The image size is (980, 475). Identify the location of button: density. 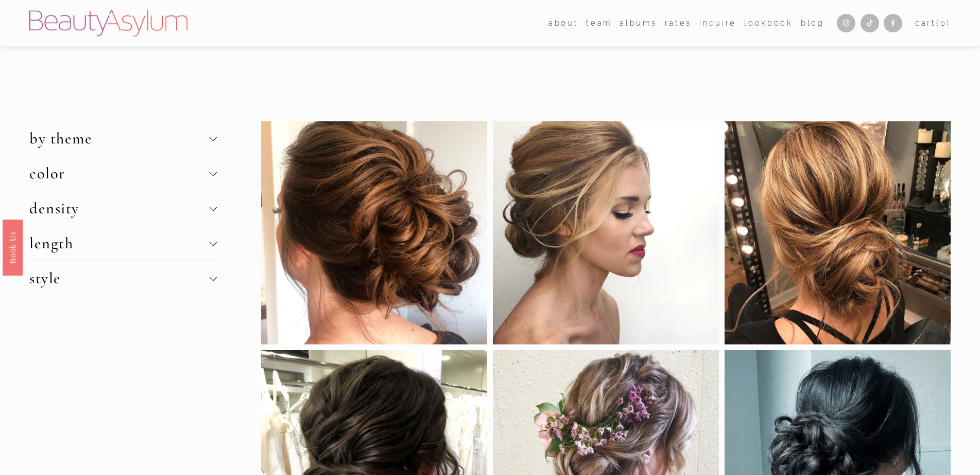
(123, 208).